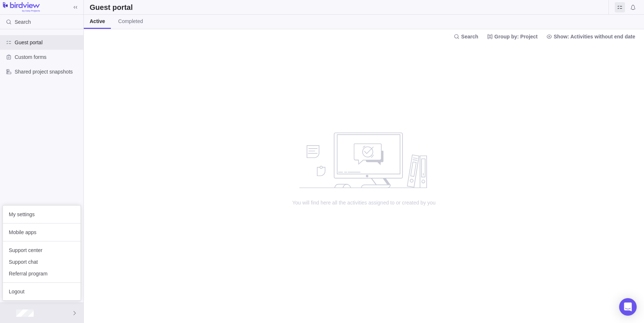  Describe the element at coordinates (42, 274) in the screenshot. I see `a: Referral program` at that location.